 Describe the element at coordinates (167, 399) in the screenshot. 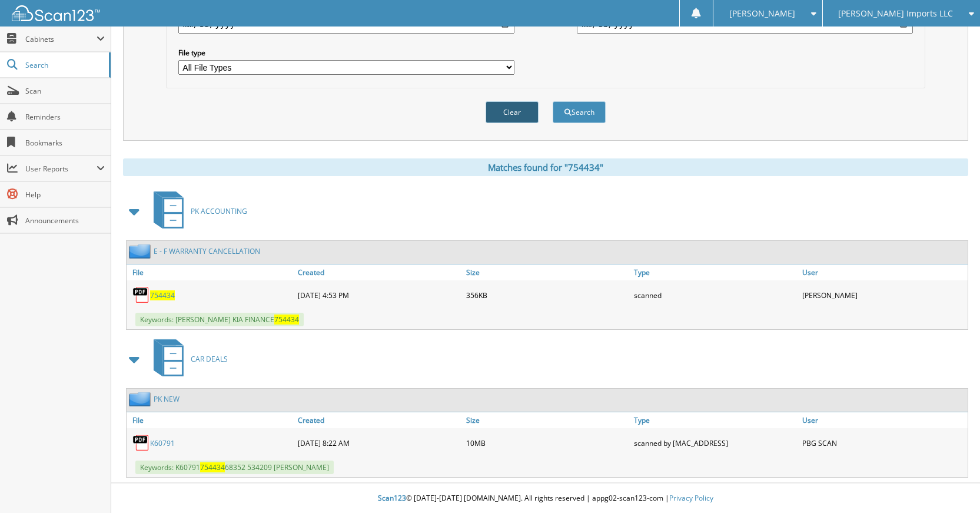

I see `a: PK NEW` at that location.